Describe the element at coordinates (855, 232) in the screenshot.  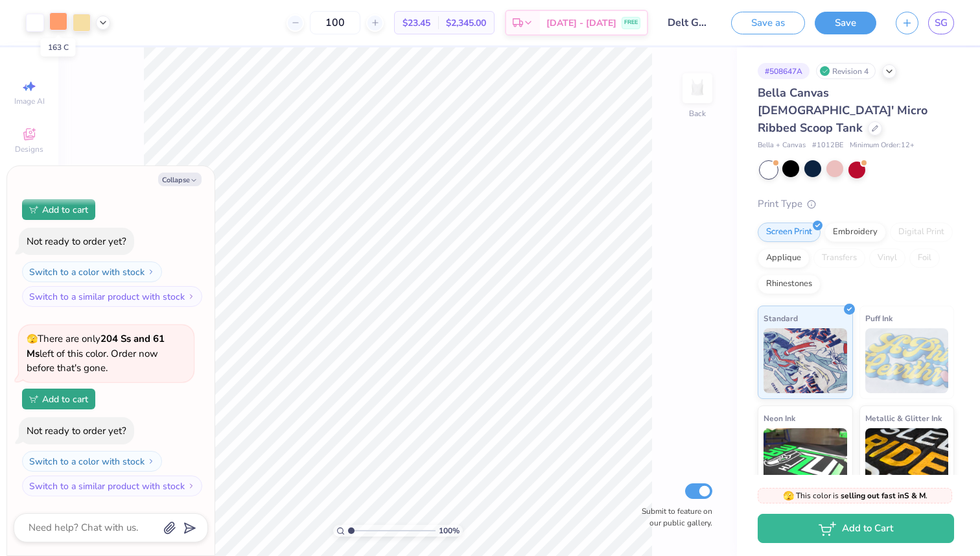
I see `div: Embroidery` at that location.